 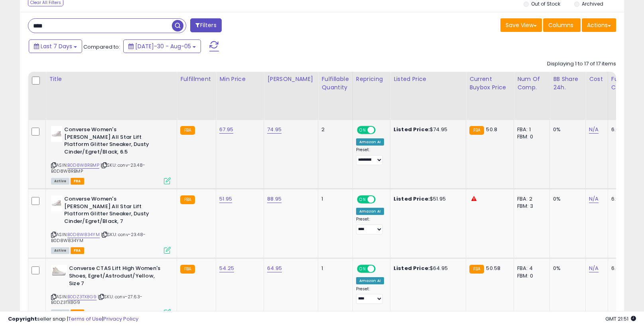 I want to click on span: 50.8, so click(x=491, y=129).